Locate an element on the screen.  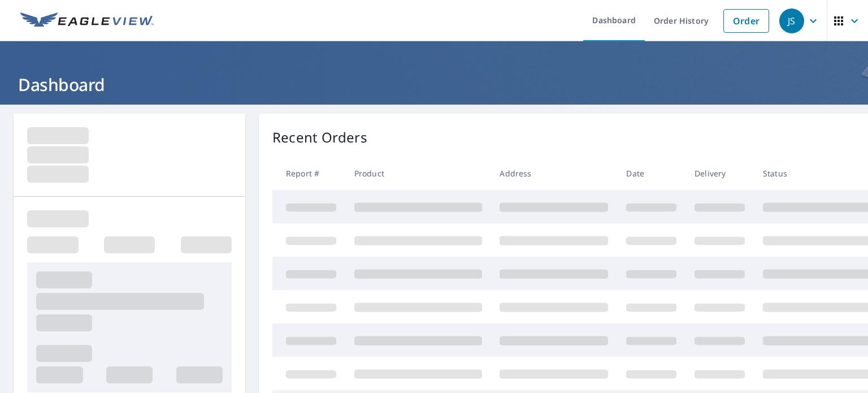
p: Recent Orders is located at coordinates (320, 137).